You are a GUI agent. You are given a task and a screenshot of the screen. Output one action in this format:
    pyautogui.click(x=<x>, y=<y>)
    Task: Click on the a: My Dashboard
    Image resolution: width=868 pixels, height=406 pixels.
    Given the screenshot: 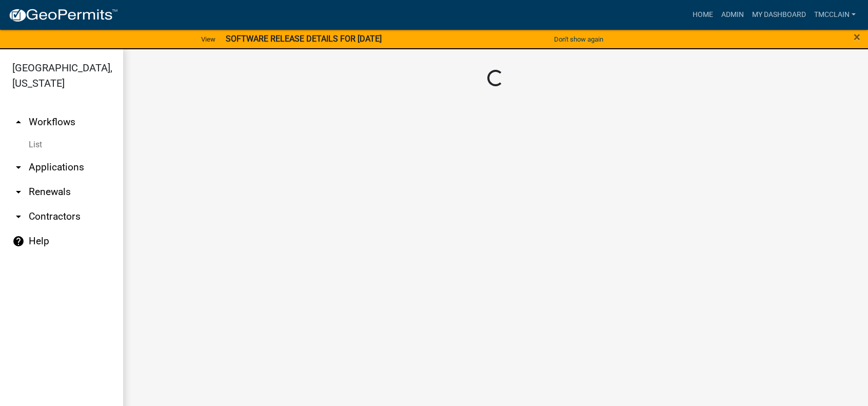 What is the action you would take?
    pyautogui.click(x=778, y=15)
    